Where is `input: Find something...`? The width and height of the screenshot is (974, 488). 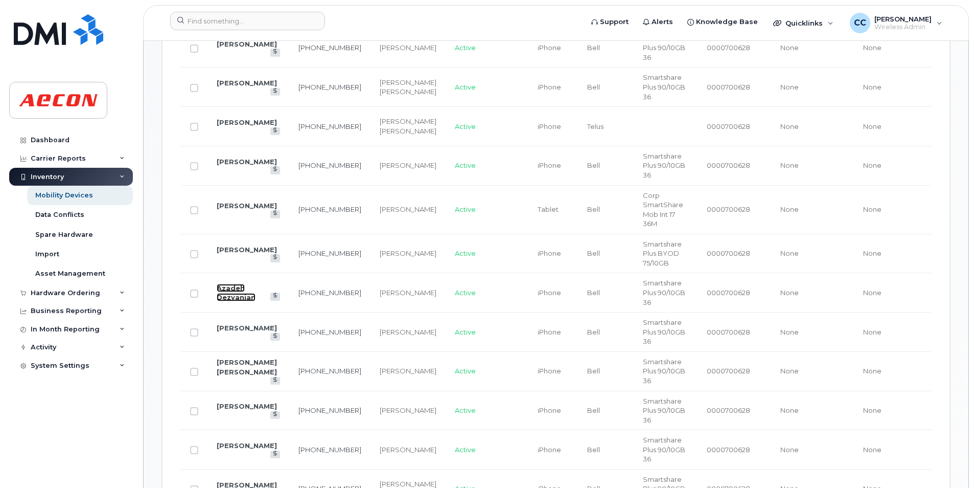 input: Find something... is located at coordinates (247, 21).